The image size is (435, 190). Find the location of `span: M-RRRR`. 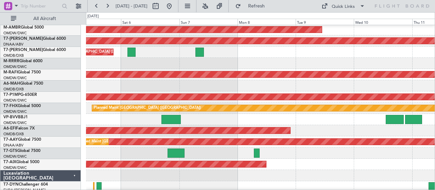

span: M-RRRR is located at coordinates (11, 61).